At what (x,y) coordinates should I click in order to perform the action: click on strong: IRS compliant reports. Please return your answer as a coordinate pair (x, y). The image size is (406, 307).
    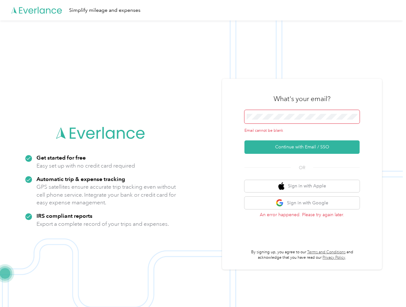
    Looking at the image, I should click on (64, 216).